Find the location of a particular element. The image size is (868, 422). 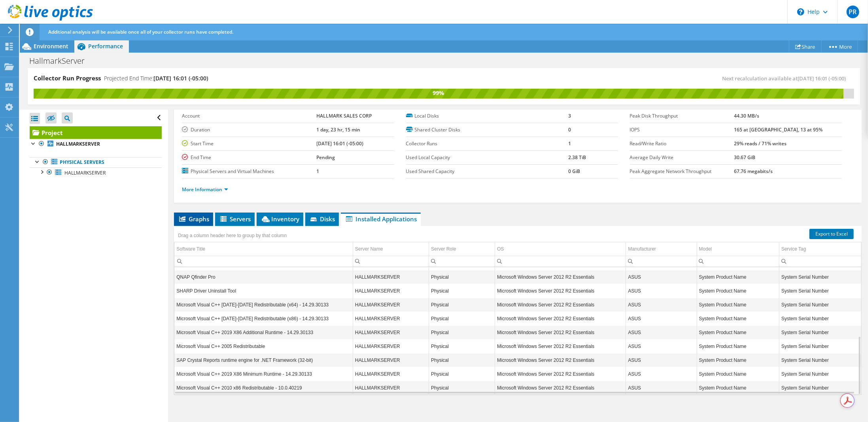

td: Column Service Tag, Filter cell is located at coordinates (820, 261).